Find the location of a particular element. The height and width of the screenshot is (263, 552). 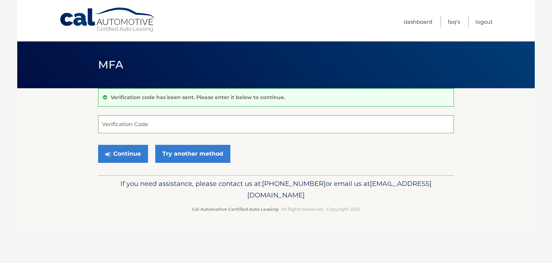

a: Cal Automotive is located at coordinates (108, 20).